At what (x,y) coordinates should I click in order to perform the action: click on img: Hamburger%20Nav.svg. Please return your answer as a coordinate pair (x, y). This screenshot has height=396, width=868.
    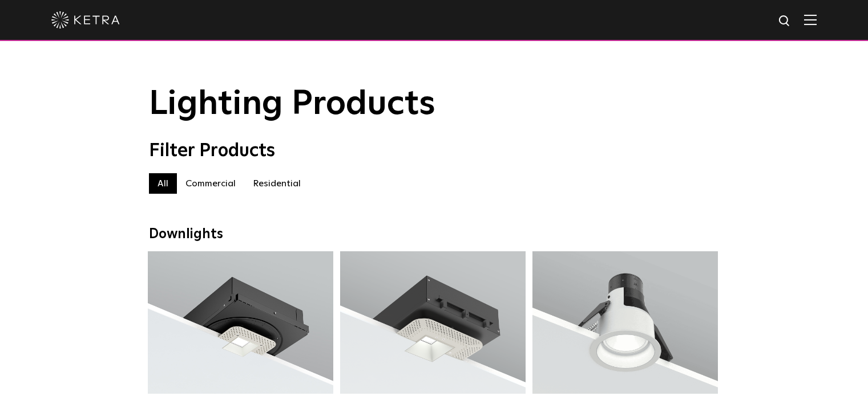
    Looking at the image, I should click on (810, 19).